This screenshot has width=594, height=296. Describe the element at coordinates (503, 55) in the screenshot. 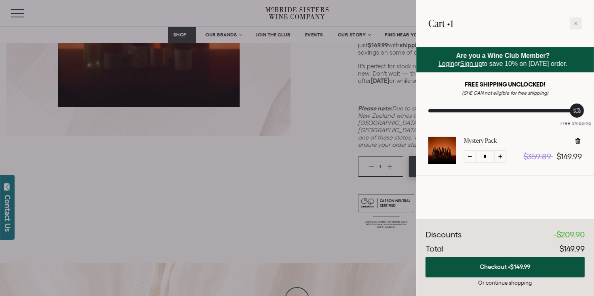

I see `strong: Are you a Wine Club Member?` at that location.